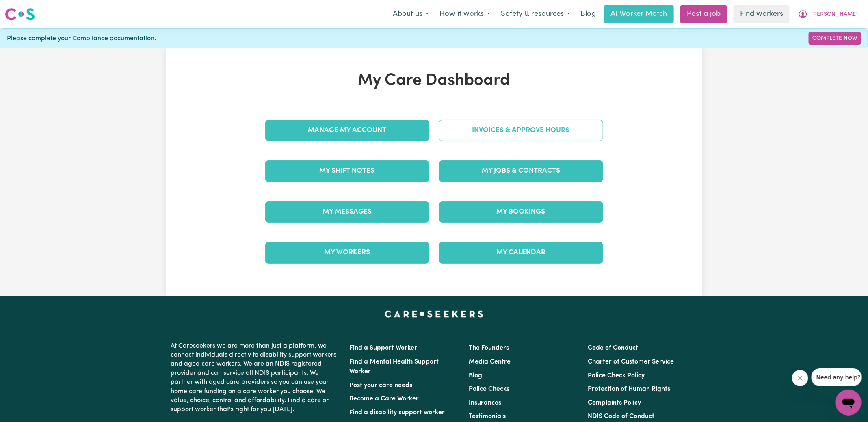 Image resolution: width=868 pixels, height=422 pixels. What do you see at coordinates (348, 212) in the screenshot?
I see `a: My Messages` at bounding box center [348, 212].